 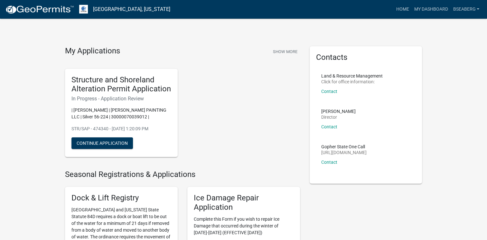 What do you see at coordinates (102, 143) in the screenshot?
I see `button: Continue Application` at bounding box center [102, 143].